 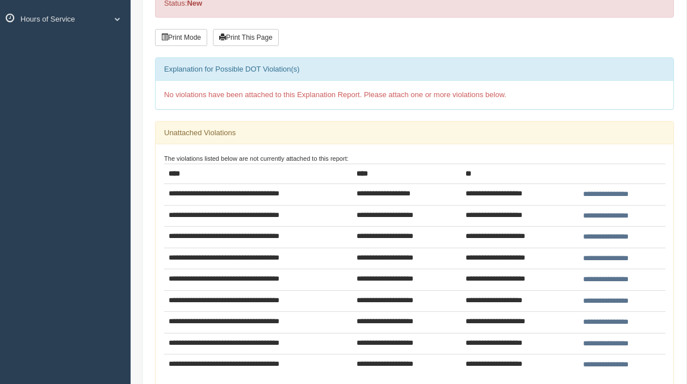 What do you see at coordinates (256, 158) in the screenshot?
I see `small: The violations listed below are not currently attached to this report:` at bounding box center [256, 158].